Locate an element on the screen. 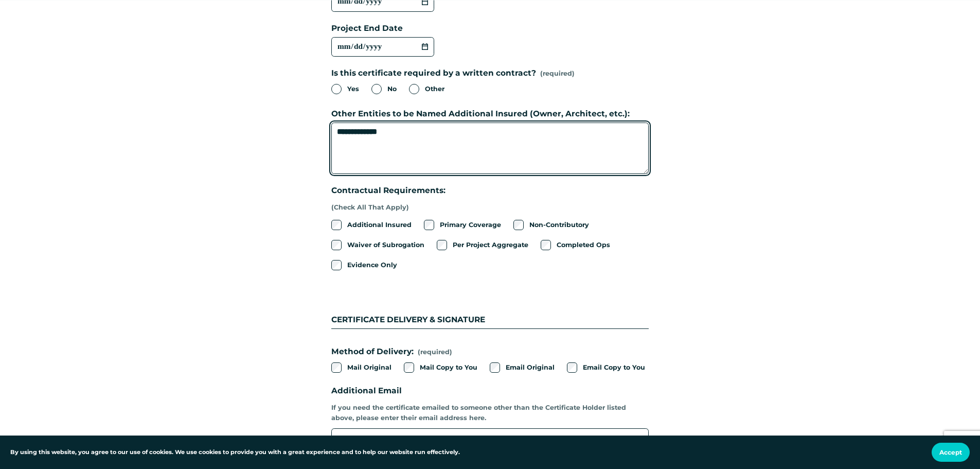  input: Mail Copy to You is located at coordinates (409, 367).